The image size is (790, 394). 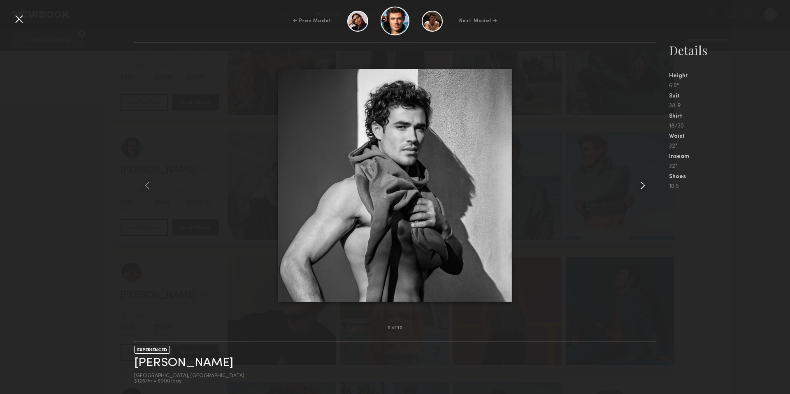 What do you see at coordinates (395, 328) in the screenshot?
I see `div: 6 of 16` at bounding box center [395, 328].